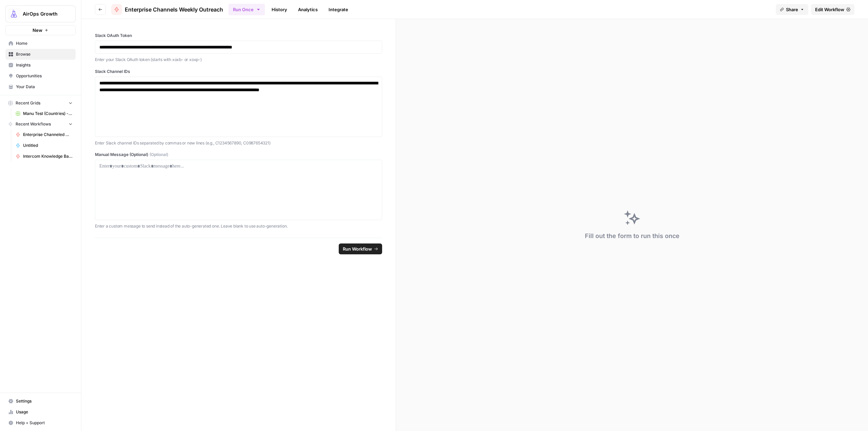  What do you see at coordinates (40, 30) in the screenshot?
I see `button: New` at bounding box center [40, 30].